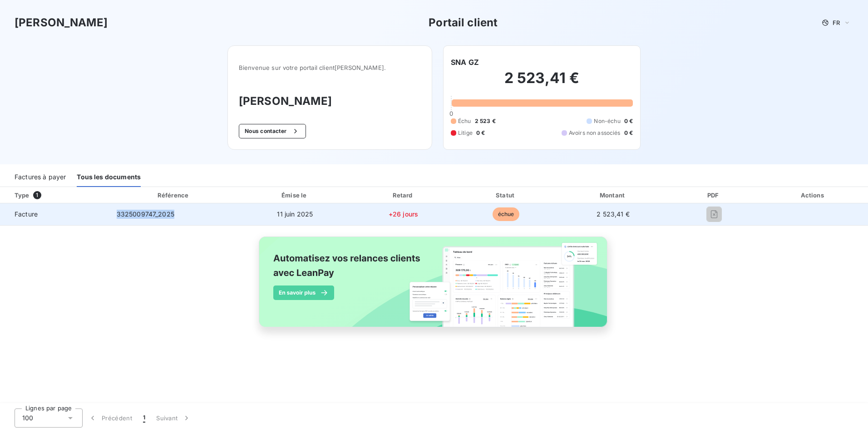 This screenshot has width=868, height=433. Describe the element at coordinates (294, 214) in the screenshot. I see `span: 11 juin 2025` at that location.